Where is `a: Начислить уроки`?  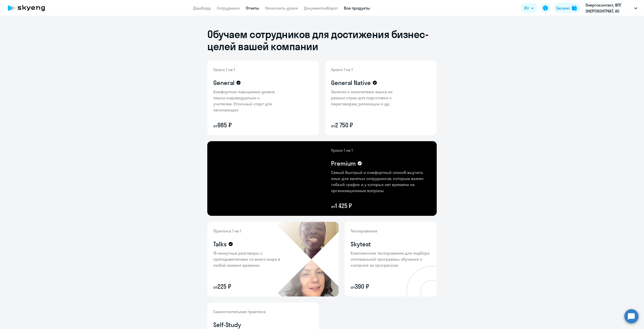 a: Начислить уроки is located at coordinates (282, 8).